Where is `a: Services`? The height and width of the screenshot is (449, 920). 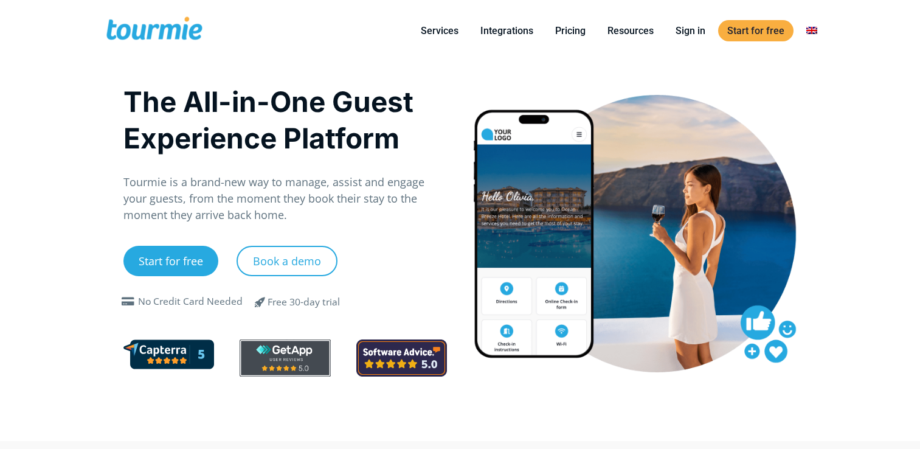
a: Services is located at coordinates (440, 30).